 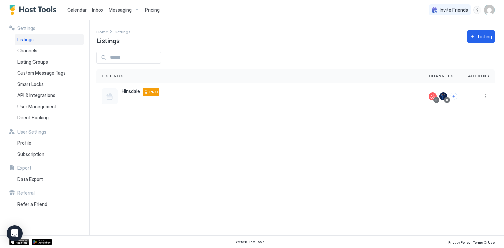 I want to click on a: Terms Of Use, so click(x=484, y=241).